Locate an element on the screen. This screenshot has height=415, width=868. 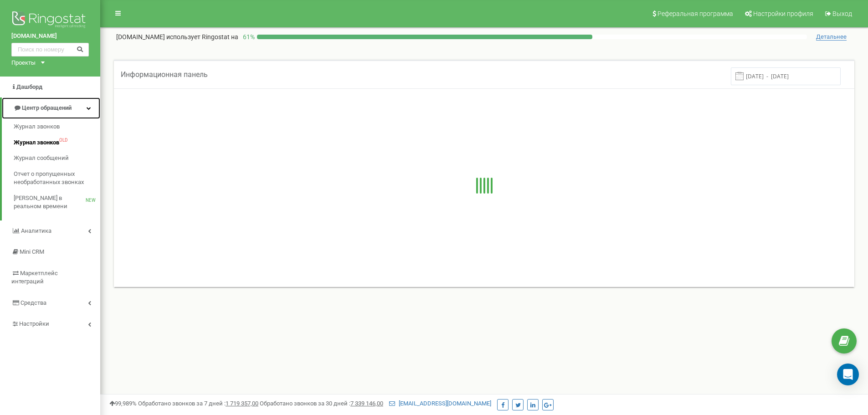
img: Ringostat logo is located at coordinates (50, 21).